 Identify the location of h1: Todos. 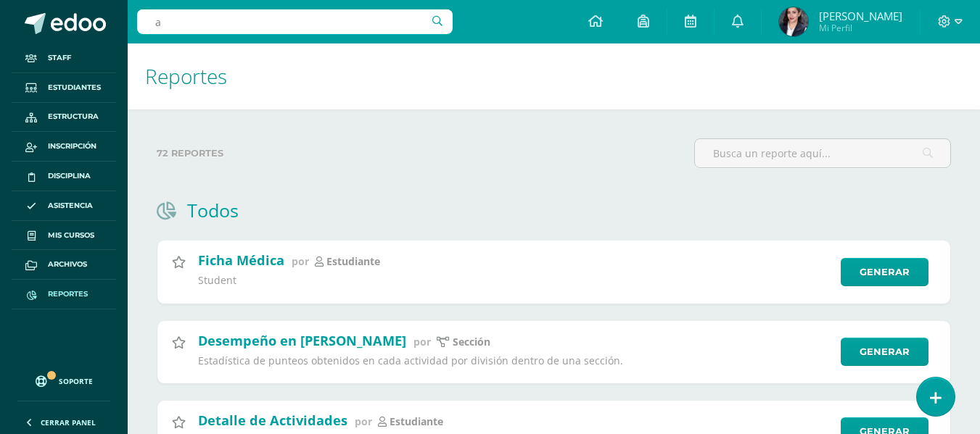
(212, 210).